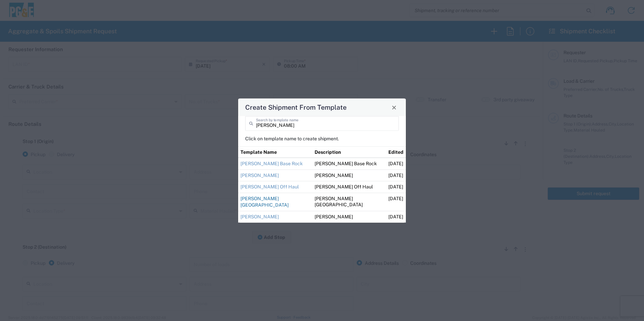  What do you see at coordinates (349, 152) in the screenshot?
I see `th: Description` at bounding box center [349, 152].